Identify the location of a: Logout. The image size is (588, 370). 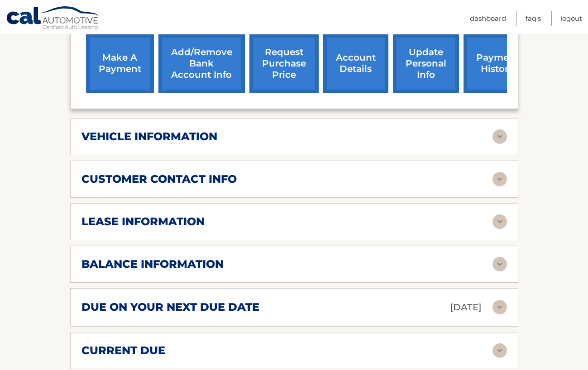
(571, 18).